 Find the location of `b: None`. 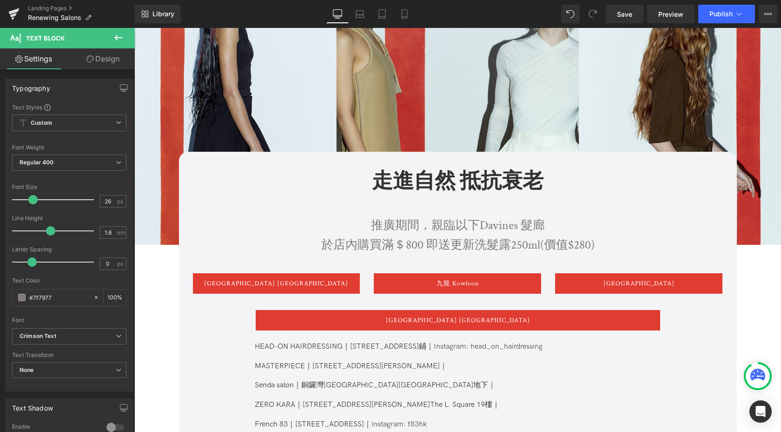

b: None is located at coordinates (27, 369).